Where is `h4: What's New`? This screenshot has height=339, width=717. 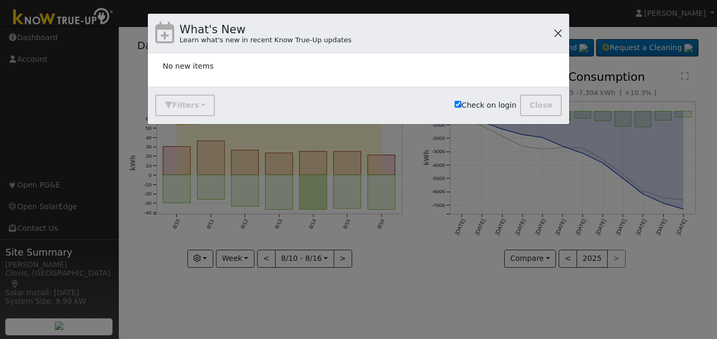
h4: What's New is located at coordinates (266, 30).